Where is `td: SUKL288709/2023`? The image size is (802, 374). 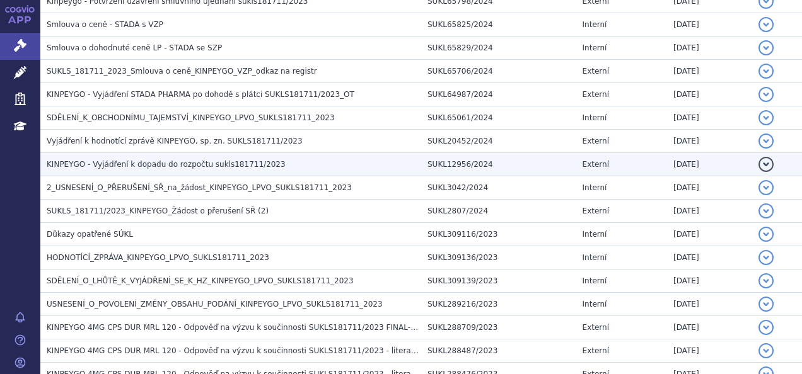
td: SUKL288709/2023 is located at coordinates (498, 328).